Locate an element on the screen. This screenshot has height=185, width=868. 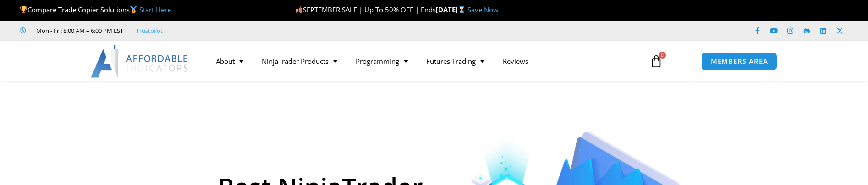
span: Compare Trade Copier Solutions is located at coordinates (96, 10).